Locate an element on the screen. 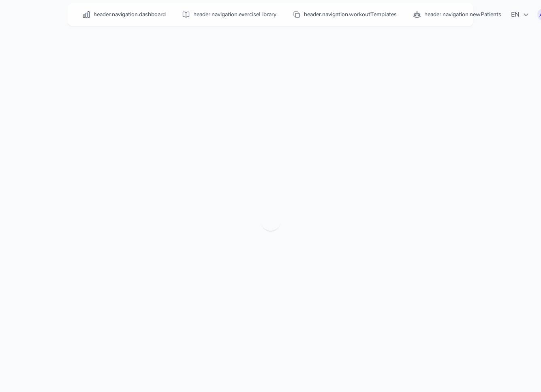 The width and height of the screenshot is (541, 392). a: header.navigation.dashboard is located at coordinates (124, 15).